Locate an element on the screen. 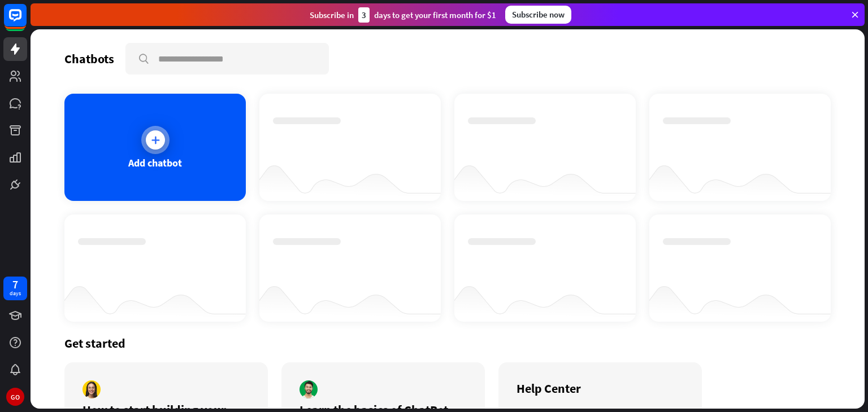 The image size is (868, 412). div: Help Center is located at coordinates (600, 388).